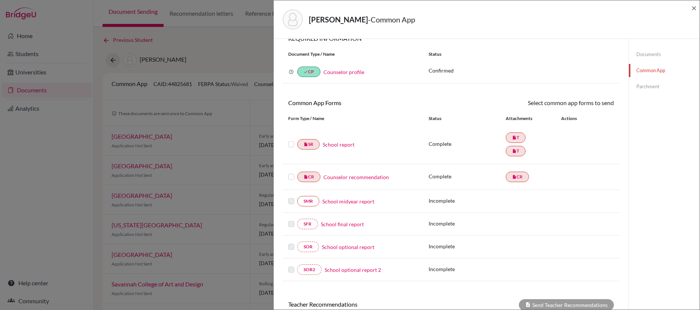 This screenshot has height=310, width=700. I want to click on a: School report, so click(338, 144).